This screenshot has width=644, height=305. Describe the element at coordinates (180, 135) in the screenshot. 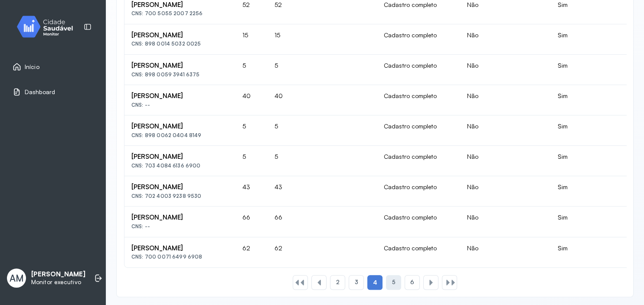

I see `div: CNS: 898 0062 0404 8149` at that location.